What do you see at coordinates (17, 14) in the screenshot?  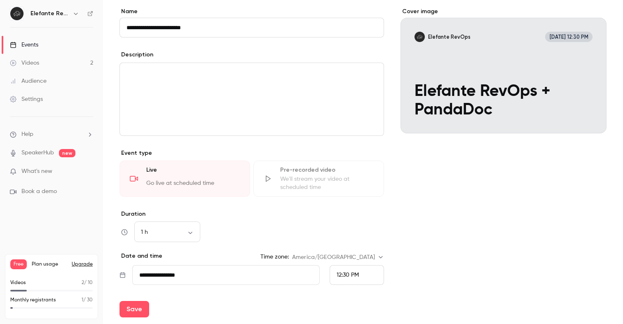 I see `img: Elefante RevOps` at bounding box center [17, 14].